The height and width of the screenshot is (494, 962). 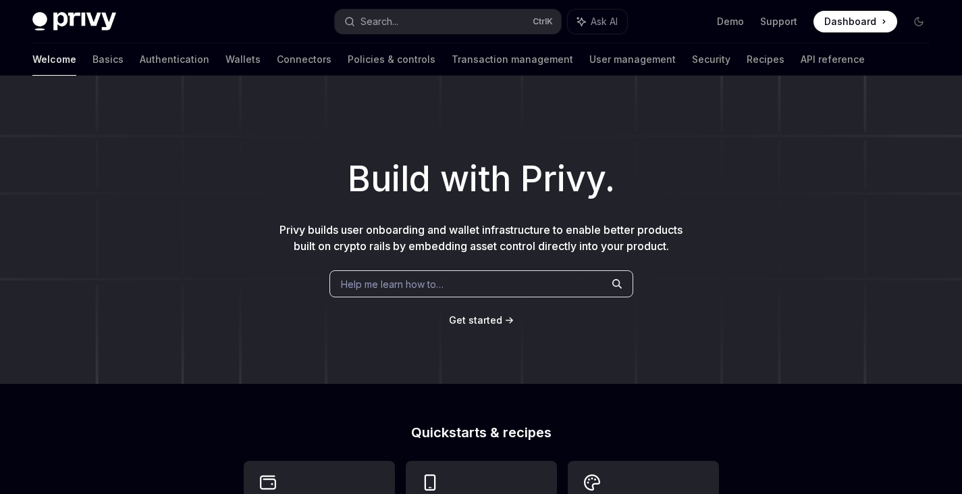 I want to click on a: Connectors, so click(x=304, y=59).